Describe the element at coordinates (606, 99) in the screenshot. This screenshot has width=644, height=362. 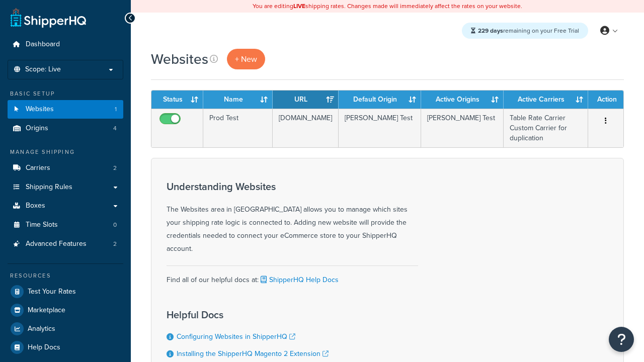
I see `th: Action` at that location.